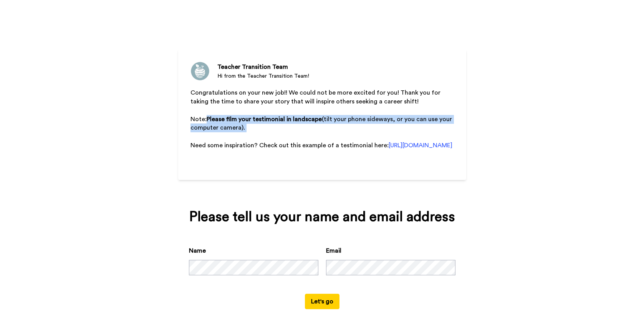  Describe the element at coordinates (263, 76) in the screenshot. I see `div: Hi from the Teacher Transition Team!` at that location.